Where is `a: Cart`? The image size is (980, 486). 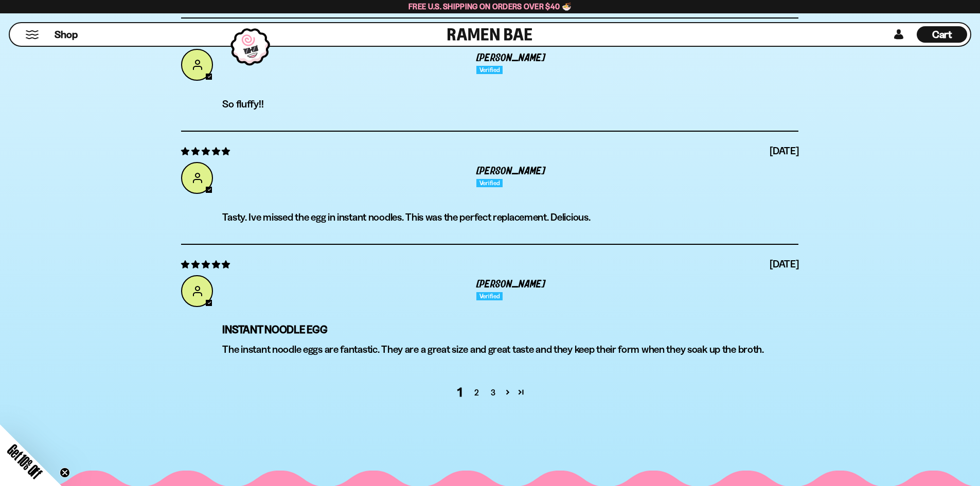
a: Cart is located at coordinates (941, 35).